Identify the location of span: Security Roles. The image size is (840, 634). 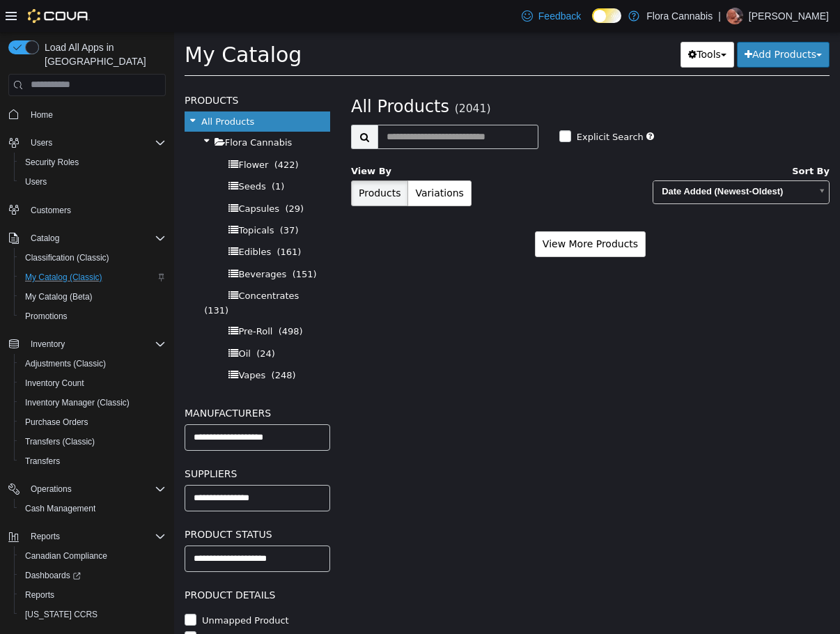
(51, 163).